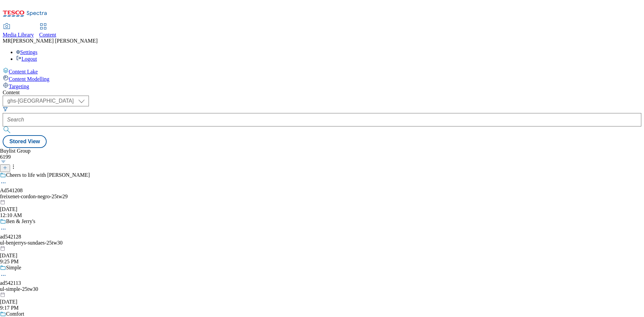  What do you see at coordinates (322, 93) in the screenshot?
I see `div: Content` at bounding box center [322, 93].